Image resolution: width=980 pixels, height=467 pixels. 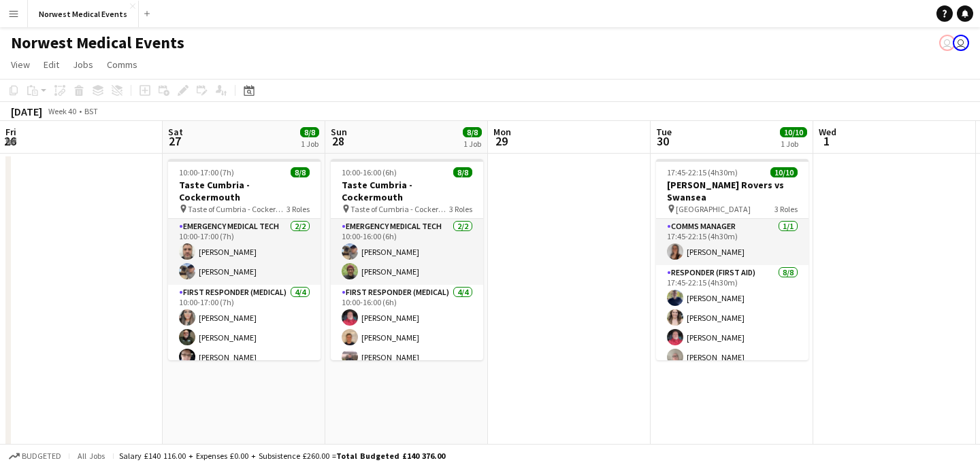 I want to click on h1: Norwest Medical Events, so click(x=98, y=43).